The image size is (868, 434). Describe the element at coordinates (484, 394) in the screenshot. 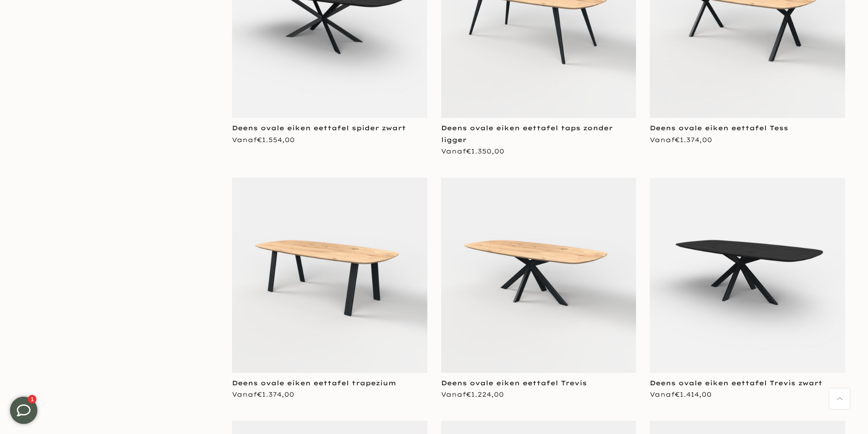

I see `span: €1.224,00` at that location.